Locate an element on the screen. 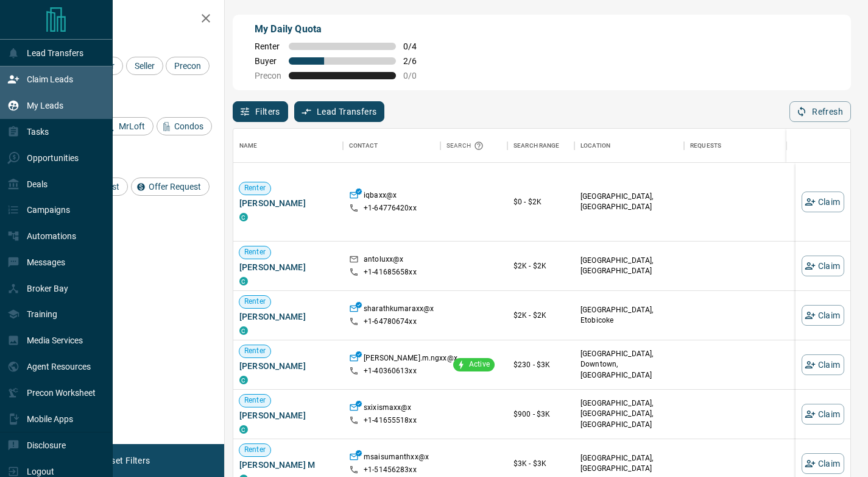  button: Lead Transfers is located at coordinates (339, 111).